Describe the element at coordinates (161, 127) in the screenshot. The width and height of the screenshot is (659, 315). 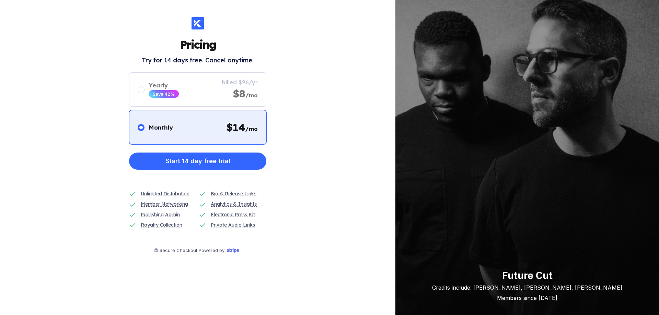
I see `div: Monthly` at that location.